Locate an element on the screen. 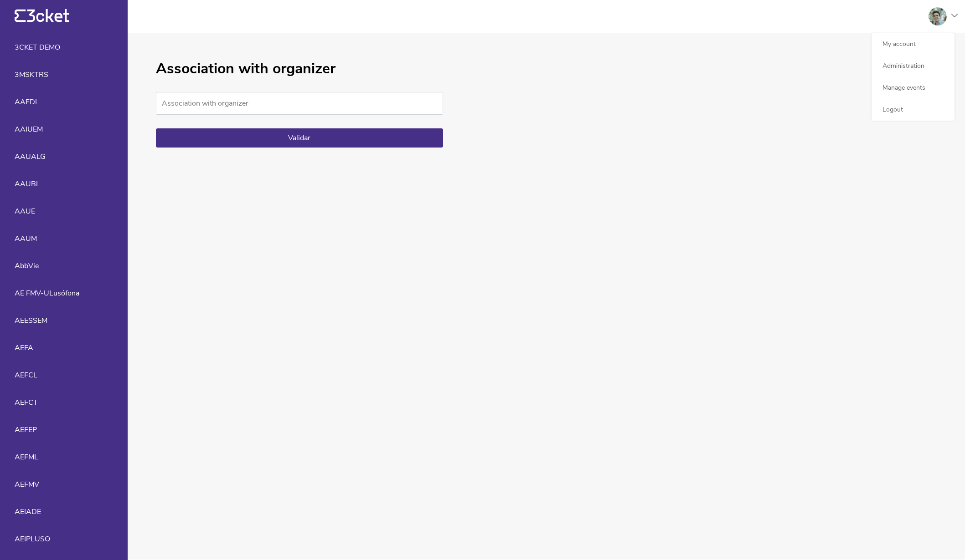  span: AEFCT is located at coordinates (26, 403).